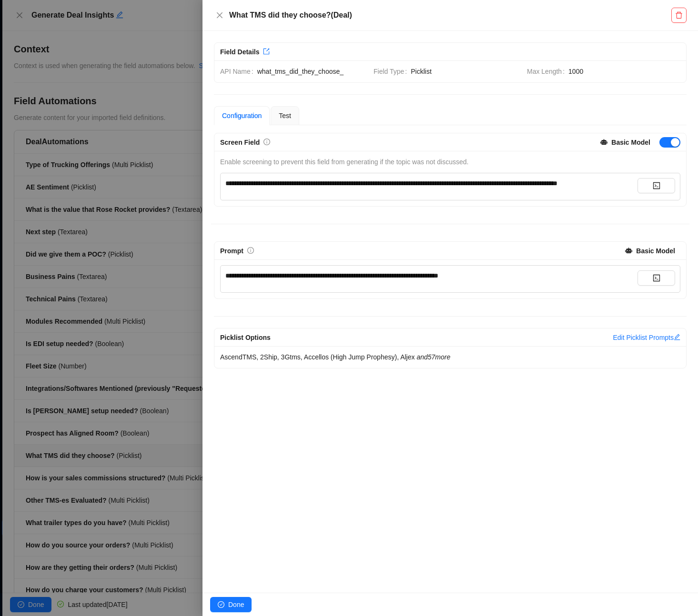 This screenshot has height=616, width=698. Describe the element at coordinates (240, 142) in the screenshot. I see `span: Screen Field` at that location.